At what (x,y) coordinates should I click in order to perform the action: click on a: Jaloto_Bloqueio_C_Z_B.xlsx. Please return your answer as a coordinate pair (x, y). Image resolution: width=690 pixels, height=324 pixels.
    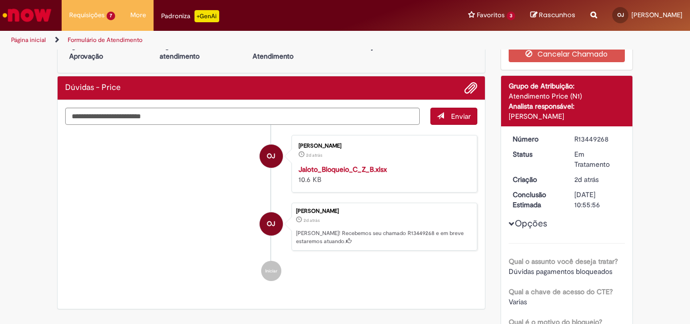
    Looking at the image, I should click on (343, 169).